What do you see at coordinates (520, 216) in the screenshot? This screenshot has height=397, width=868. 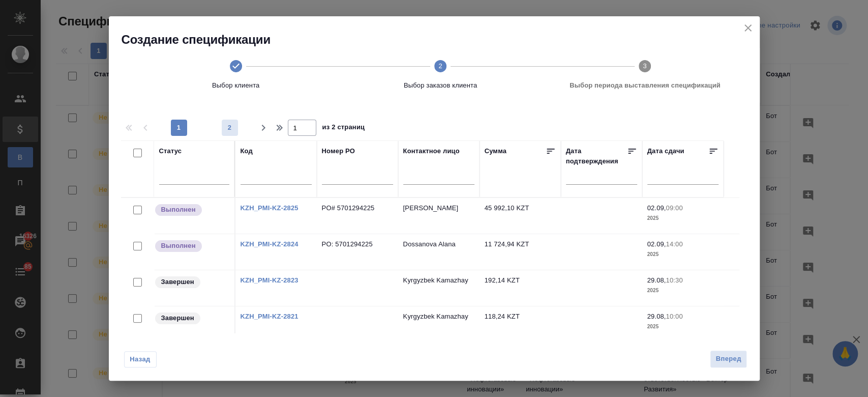 I see `td: 45 992,10 KZT` at bounding box center [520, 216].